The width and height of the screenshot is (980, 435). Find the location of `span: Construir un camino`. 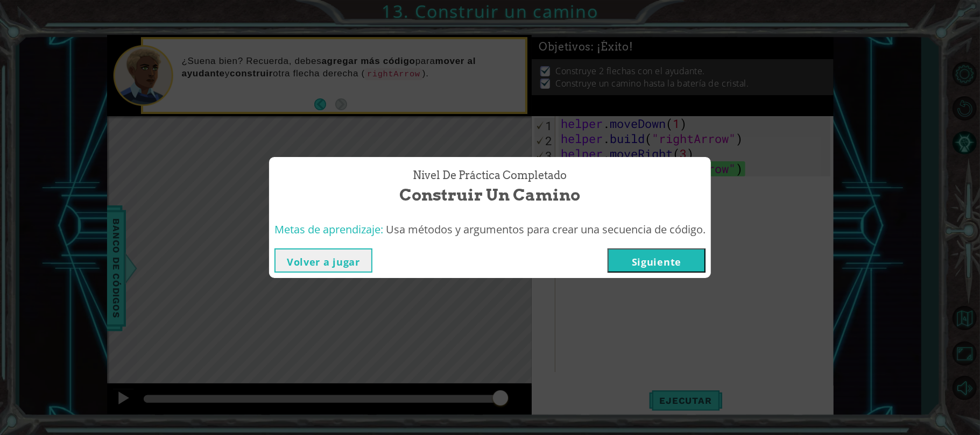

span: Construir un camino is located at coordinates (490, 194).